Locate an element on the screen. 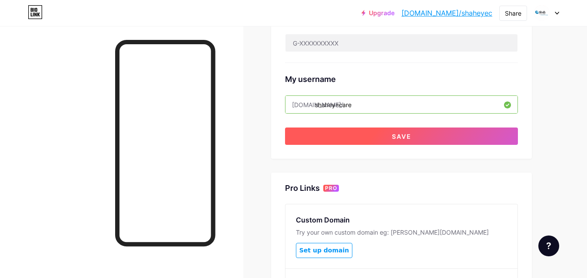  span: PRO is located at coordinates (331, 188).